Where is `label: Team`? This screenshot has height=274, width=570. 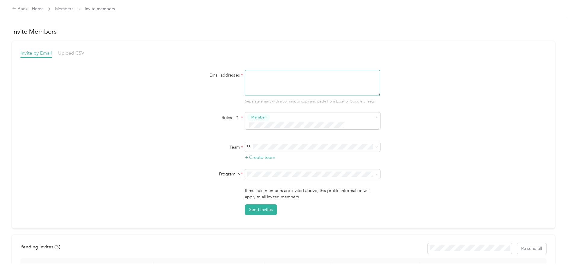 label: Team is located at coordinates (205, 147).